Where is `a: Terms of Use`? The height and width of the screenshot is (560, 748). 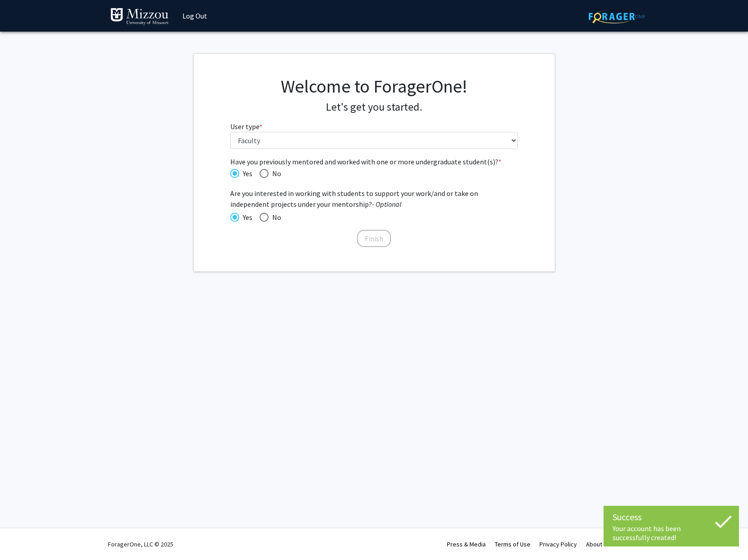 a: Terms of Use is located at coordinates (513, 544).